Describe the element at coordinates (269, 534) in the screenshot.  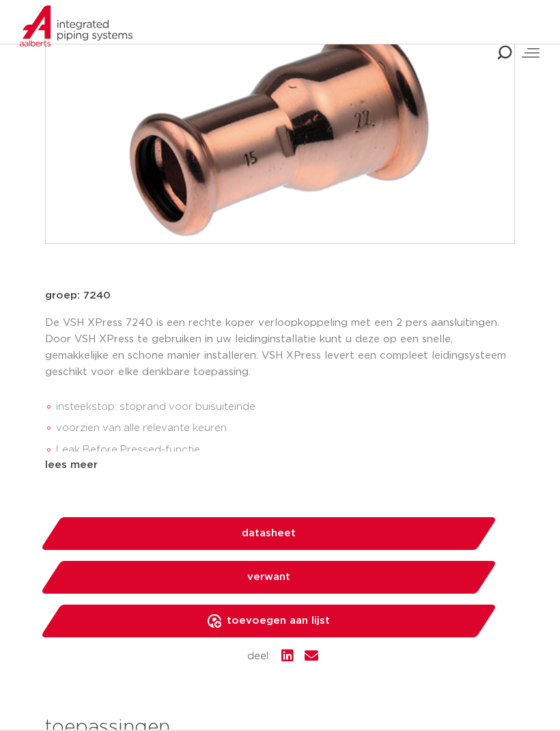
I see `a: datasheet` at that location.